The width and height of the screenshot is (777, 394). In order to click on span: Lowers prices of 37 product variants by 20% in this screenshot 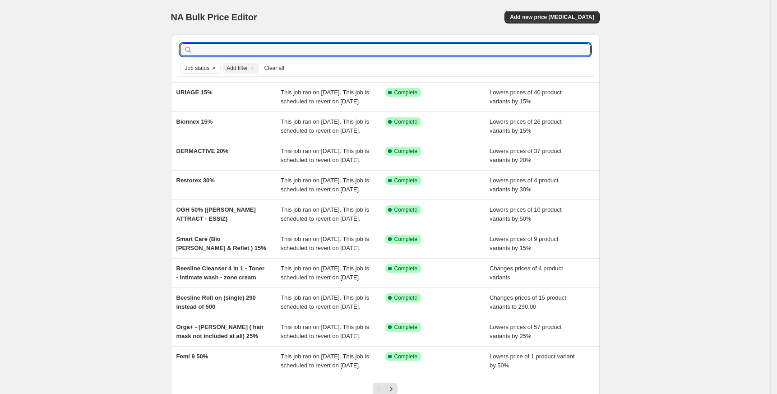, I will do `click(526, 155)`.